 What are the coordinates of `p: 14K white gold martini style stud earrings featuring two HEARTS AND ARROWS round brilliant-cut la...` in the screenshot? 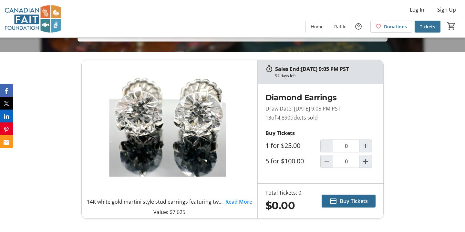 It's located at (156, 202).